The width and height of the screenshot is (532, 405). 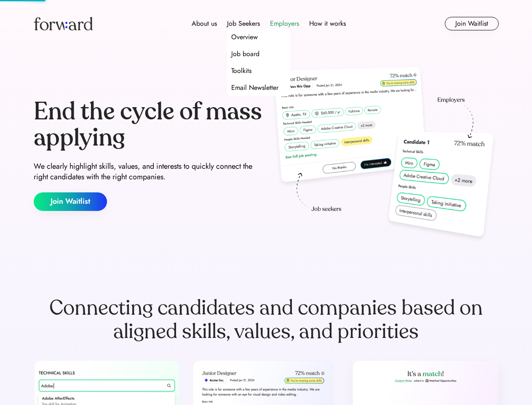 I want to click on div: Employers, so click(x=285, y=24).